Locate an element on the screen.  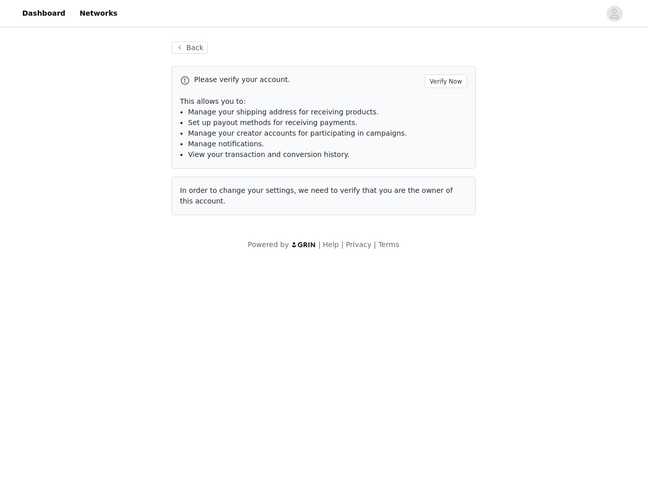
span: Manage your shipping address for receiving products. is located at coordinates (283, 112).